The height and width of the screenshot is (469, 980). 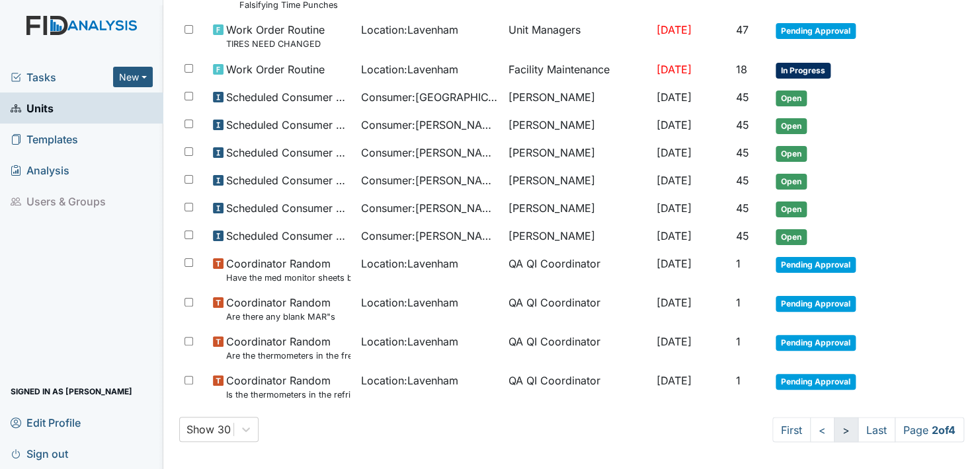 I want to click on span: Templates, so click(x=44, y=139).